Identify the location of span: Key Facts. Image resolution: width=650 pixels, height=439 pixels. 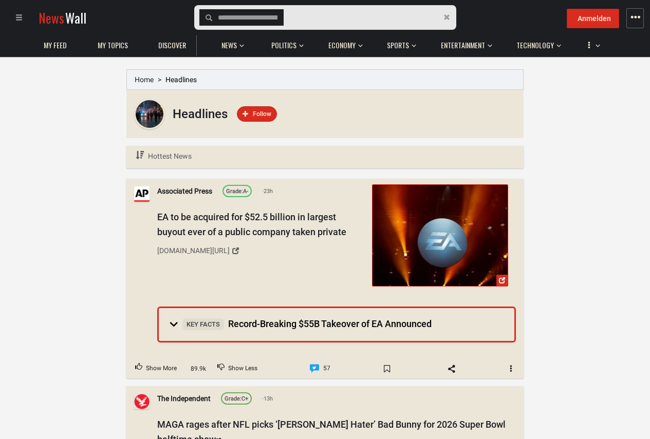
(203, 324).